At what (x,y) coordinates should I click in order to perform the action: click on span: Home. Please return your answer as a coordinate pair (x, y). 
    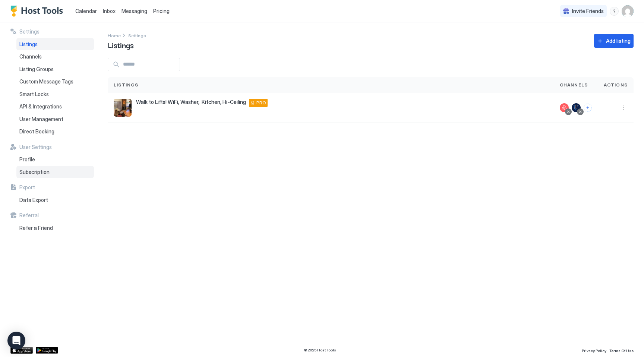
    Looking at the image, I should click on (114, 35).